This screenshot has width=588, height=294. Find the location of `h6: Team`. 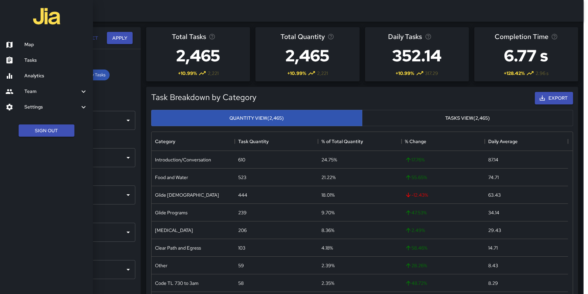

h6: Team is located at coordinates (52, 91).